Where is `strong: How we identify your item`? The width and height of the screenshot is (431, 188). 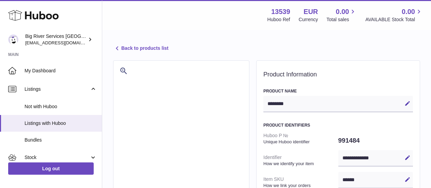
strong: How we identify your item is located at coordinates (300, 163).